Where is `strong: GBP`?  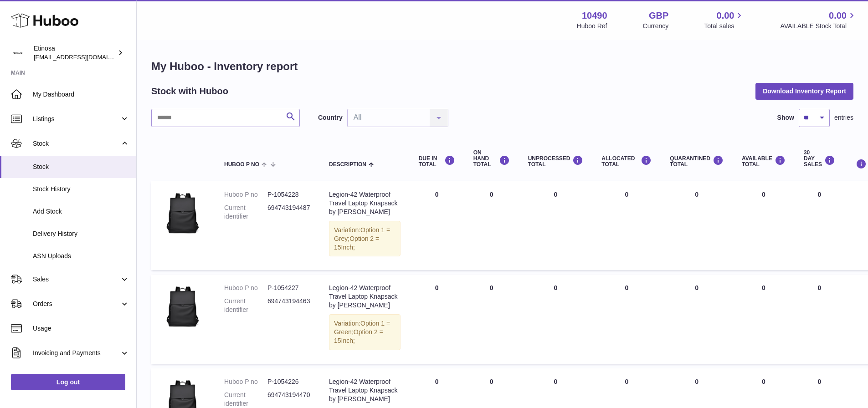
strong: GBP is located at coordinates (658, 15).